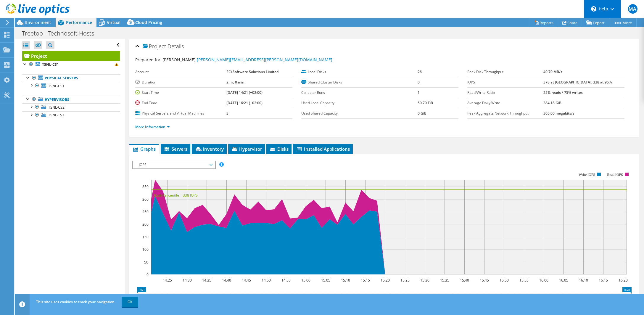  I want to click on label: Collector Runs, so click(360, 93).